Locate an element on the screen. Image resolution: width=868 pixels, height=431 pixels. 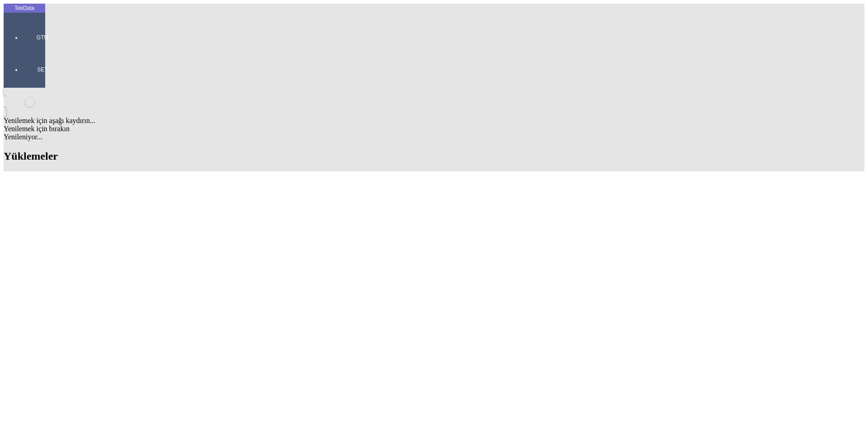
span: SET is located at coordinates (42, 70).